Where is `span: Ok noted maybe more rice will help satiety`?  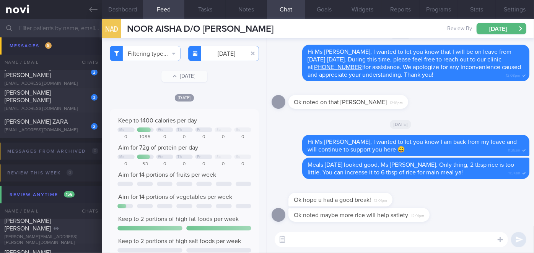
span: Ok noted maybe more rice will help satiety is located at coordinates (350, 216).